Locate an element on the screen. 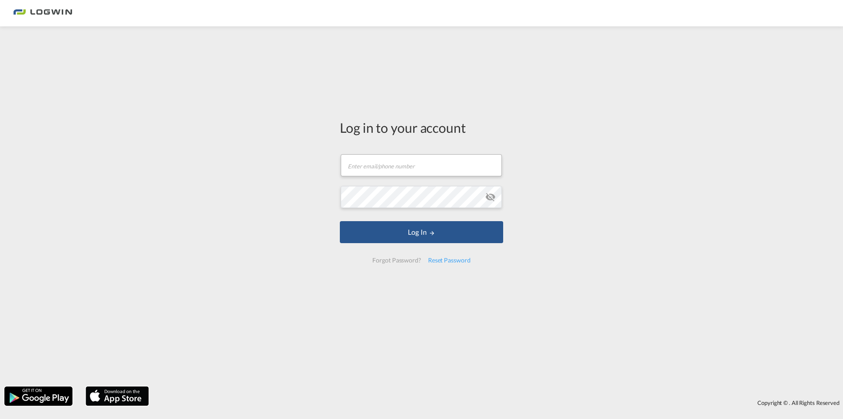  img: google.png is located at coordinates (38, 396).